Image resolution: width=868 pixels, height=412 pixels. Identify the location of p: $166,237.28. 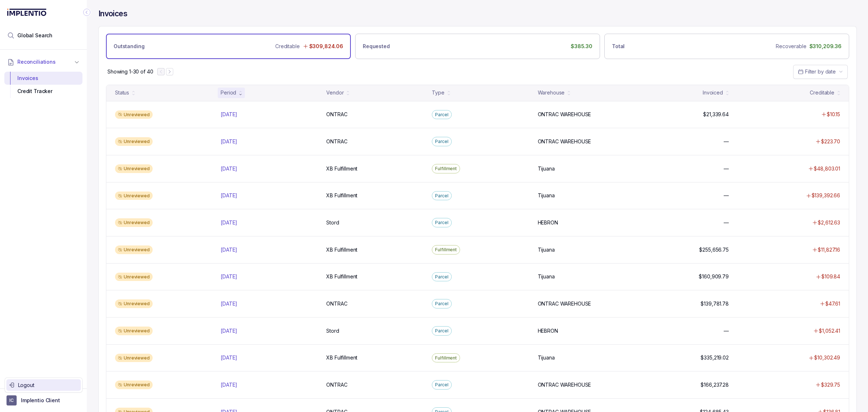
(714, 385).